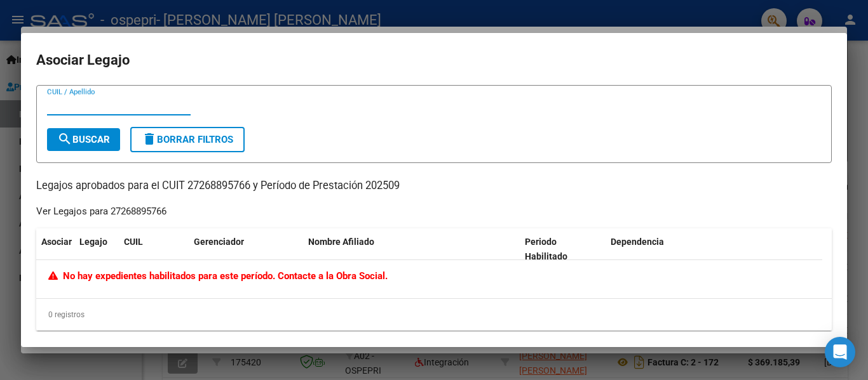 This screenshot has width=868, height=380. What do you see at coordinates (57, 242) in the screenshot?
I see `span: Asociar` at bounding box center [57, 242].